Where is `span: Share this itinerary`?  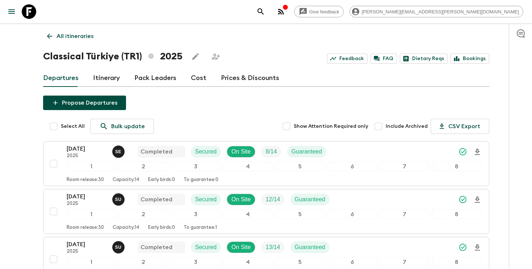
span: Share this itinerary is located at coordinates (216, 56).